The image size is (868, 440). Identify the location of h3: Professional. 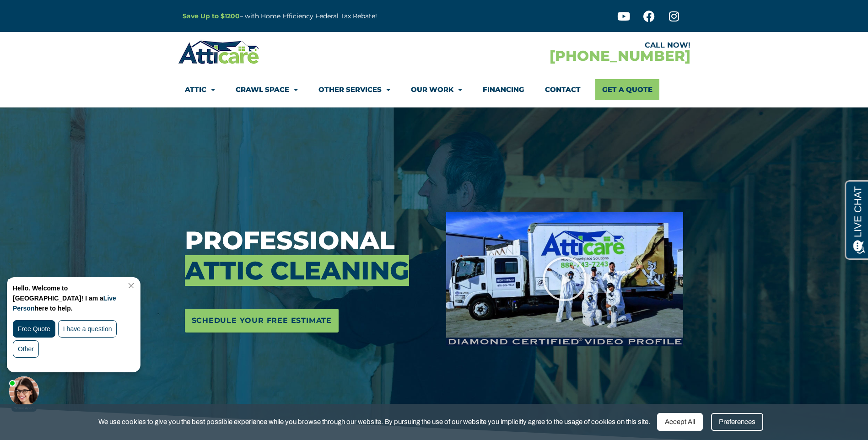
(309, 256).